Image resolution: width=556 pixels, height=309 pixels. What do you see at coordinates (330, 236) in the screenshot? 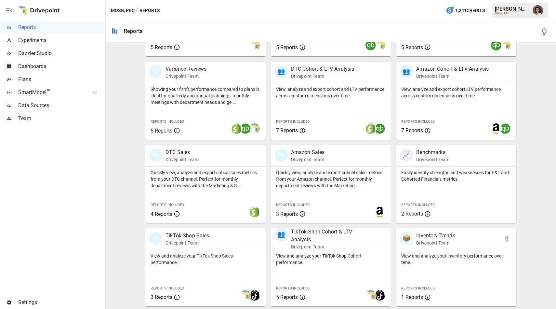
I see `p: TikTok Shop Cohort & LTV Analysis` at bounding box center [330, 236].